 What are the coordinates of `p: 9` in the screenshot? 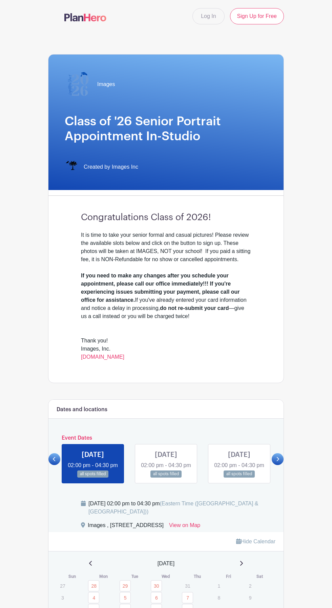 It's located at (250, 597).